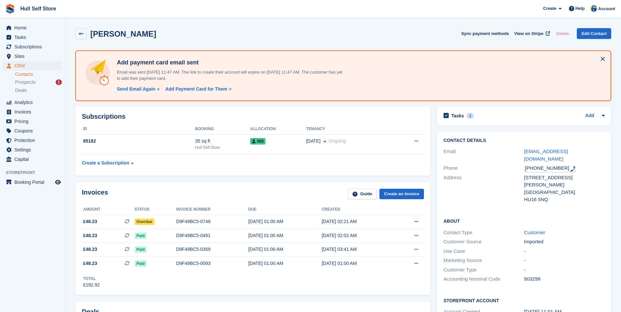 The height and width of the screenshot is (312, 621). What do you see at coordinates (196, 89) in the screenshot?
I see `div: Add Payment Card for Them` at bounding box center [196, 89].